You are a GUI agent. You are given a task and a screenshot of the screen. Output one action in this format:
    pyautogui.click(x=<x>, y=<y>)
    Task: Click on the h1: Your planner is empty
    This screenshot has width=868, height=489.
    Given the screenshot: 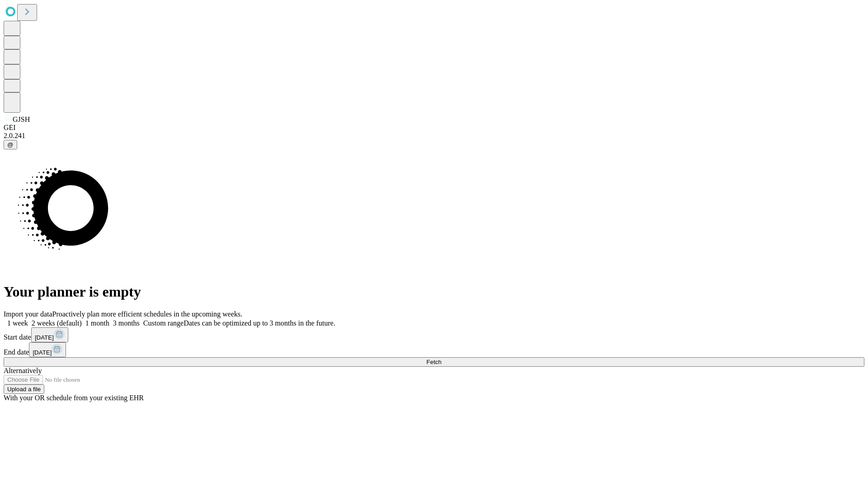 What is the action you would take?
    pyautogui.click(x=434, y=291)
    